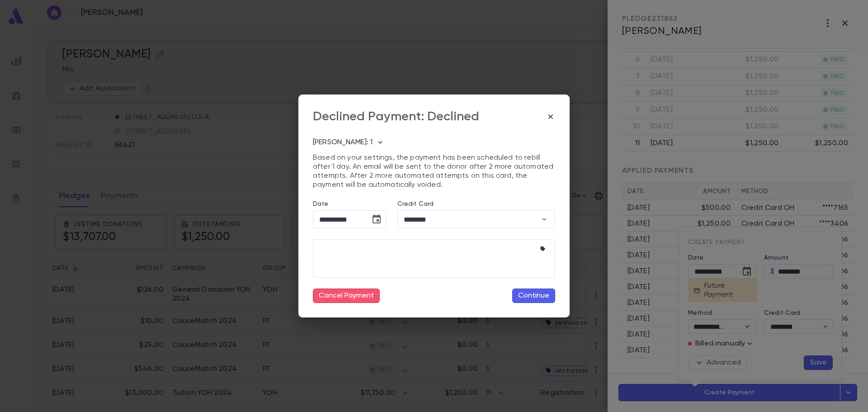 This screenshot has width=868, height=412. I want to click on button: Cancel Payment, so click(347, 296).